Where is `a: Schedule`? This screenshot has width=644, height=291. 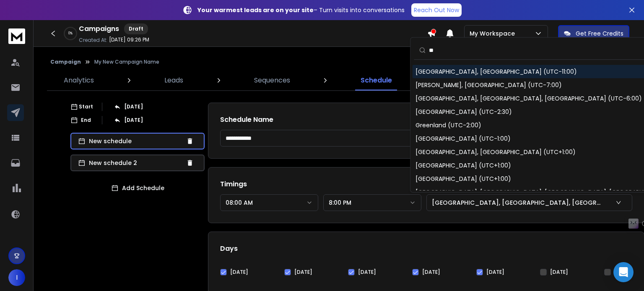 a: Schedule is located at coordinates (376, 81).